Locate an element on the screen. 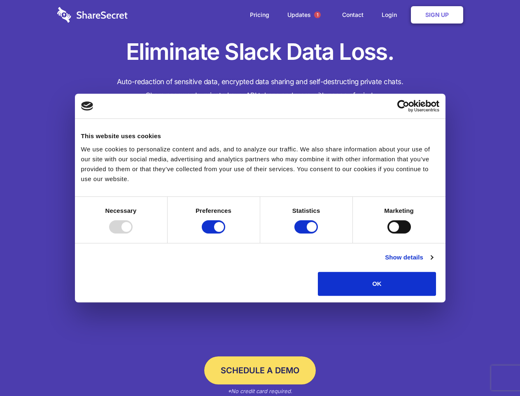  a: Show details is located at coordinates (409, 257).